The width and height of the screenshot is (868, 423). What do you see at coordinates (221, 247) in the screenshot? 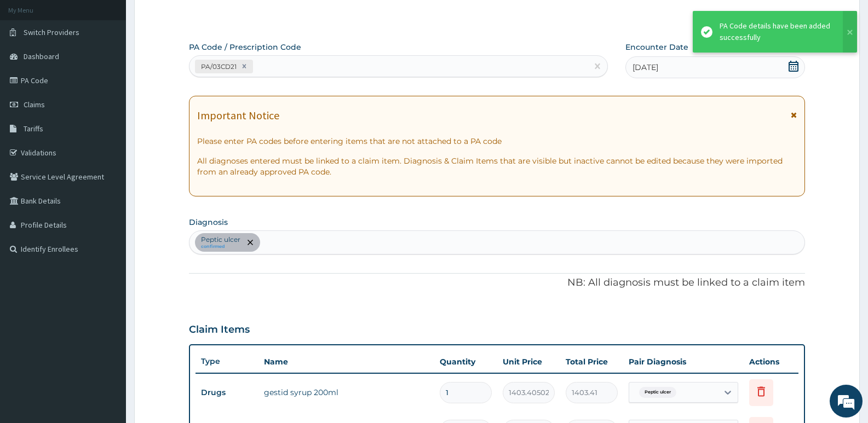
I see `small: confirmed` at bounding box center [221, 247].